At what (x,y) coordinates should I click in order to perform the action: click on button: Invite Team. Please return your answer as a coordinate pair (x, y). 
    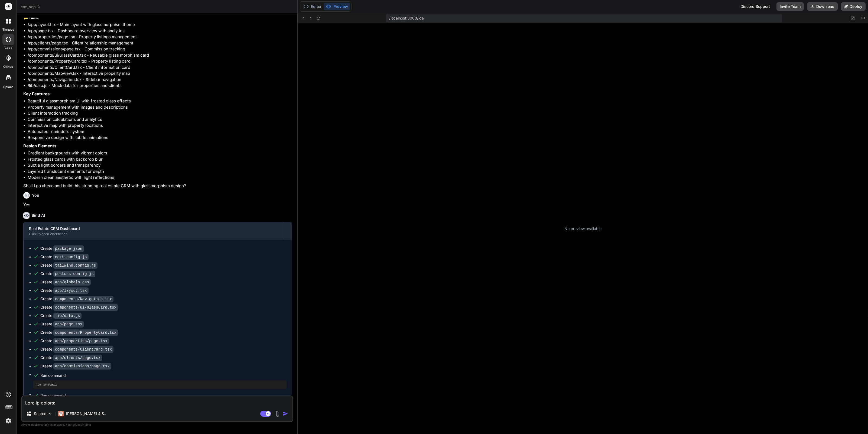
    Looking at the image, I should click on (790, 7).